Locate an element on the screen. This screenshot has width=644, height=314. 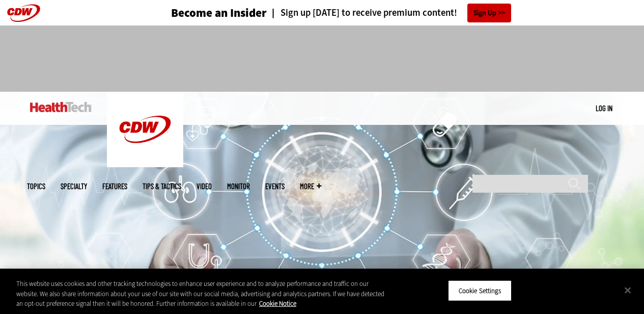
a: Become an Insider is located at coordinates (200, 13).